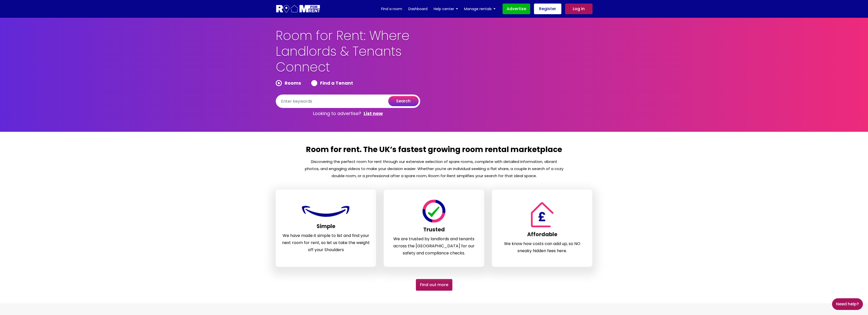 The height and width of the screenshot is (315, 868). Describe the element at coordinates (434, 151) in the screenshot. I see `h2: Room for rent. The UK’s fastest growing room rental marketplace` at that location.